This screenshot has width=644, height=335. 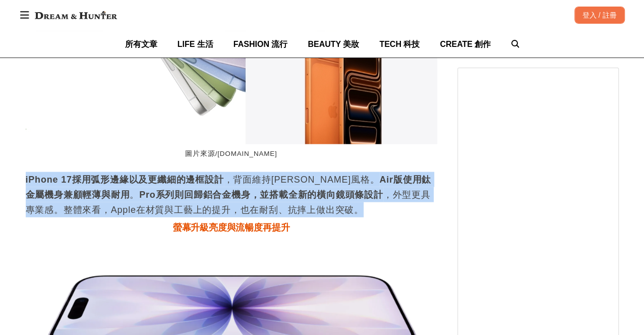 I want to click on span: FASHION 流行, so click(x=261, y=44).